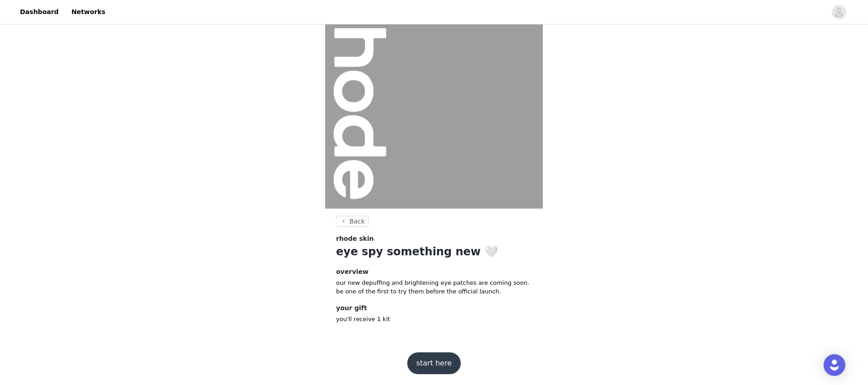  What do you see at coordinates (434, 287) in the screenshot?
I see `p: our new depuffing and brightening eye patches are coming soon. be one of the first to try them be...` at bounding box center [434, 287].